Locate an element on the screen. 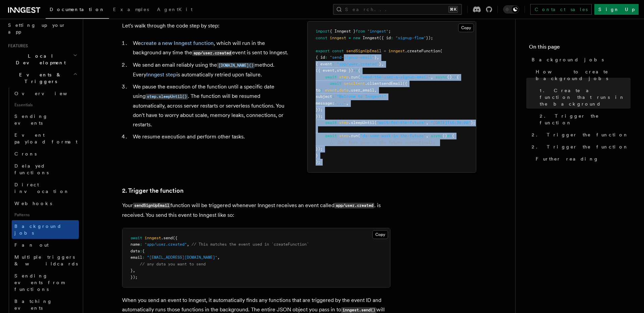 This screenshot has height=313, width=644. span: How to create background jobs is located at coordinates (583, 75).